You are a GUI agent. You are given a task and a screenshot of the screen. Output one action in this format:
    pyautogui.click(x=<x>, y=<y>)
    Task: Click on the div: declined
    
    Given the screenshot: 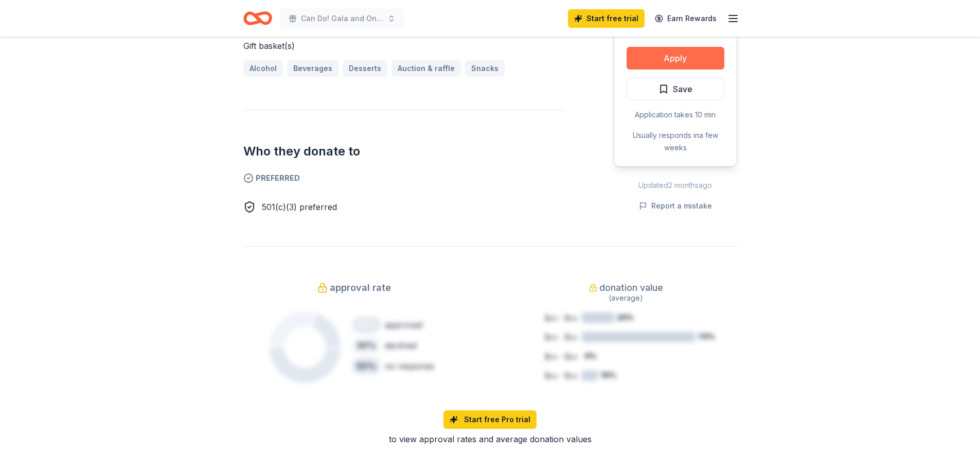 What is the action you would take?
    pyautogui.click(x=401, y=346)
    